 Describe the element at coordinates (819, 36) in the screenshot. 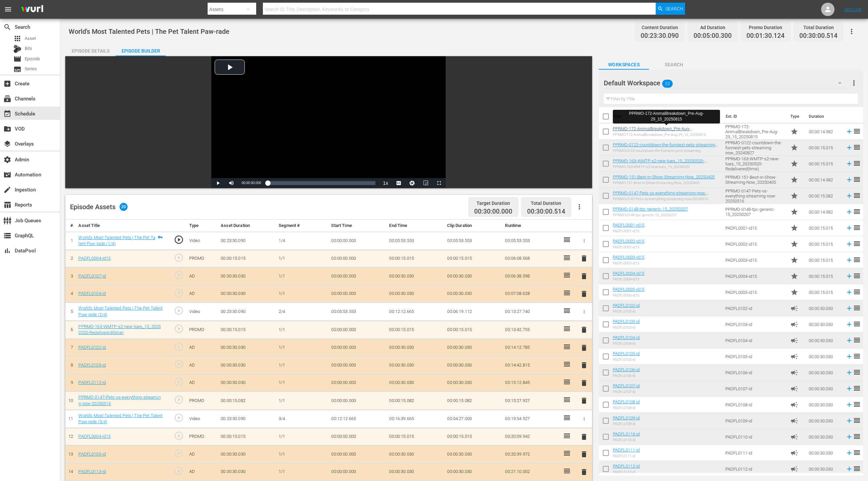

I see `span: 00:30:00.514` at that location.